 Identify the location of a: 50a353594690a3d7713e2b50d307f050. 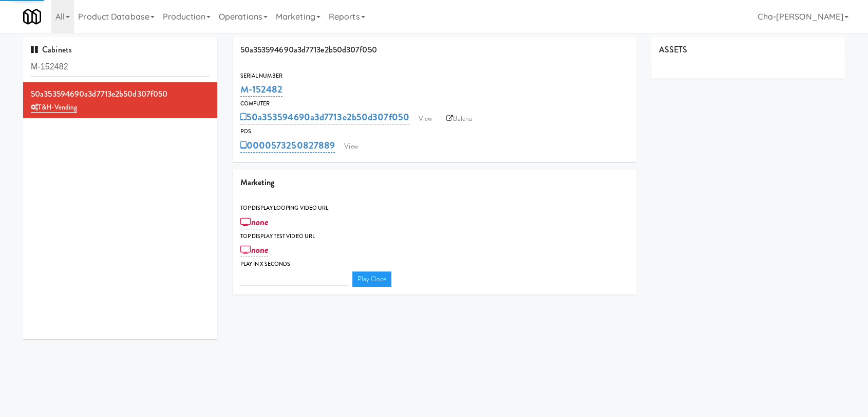
(325, 117).